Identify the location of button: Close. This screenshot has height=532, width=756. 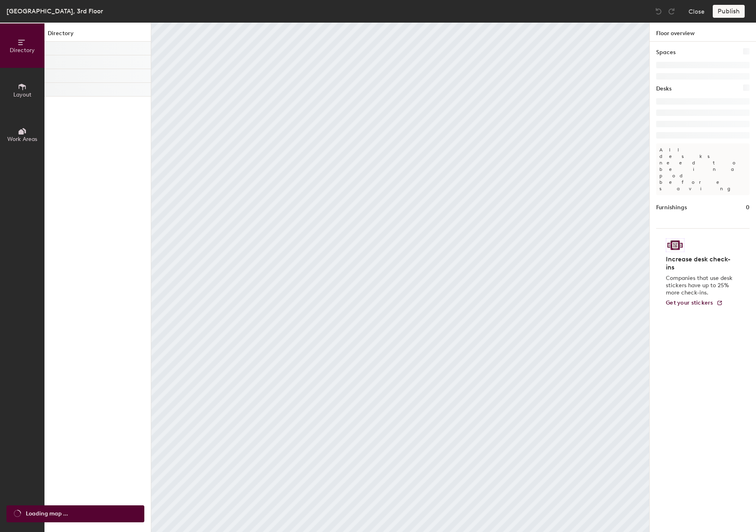
(697, 12).